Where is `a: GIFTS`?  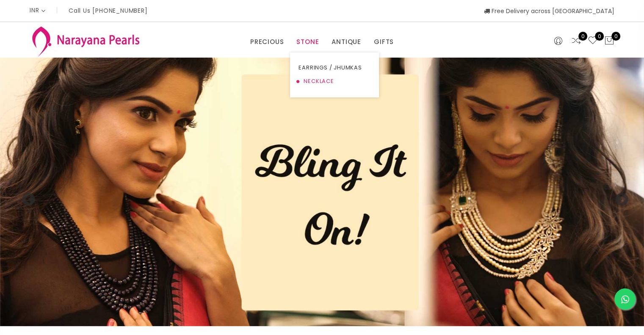
a: GIFTS is located at coordinates (383, 42).